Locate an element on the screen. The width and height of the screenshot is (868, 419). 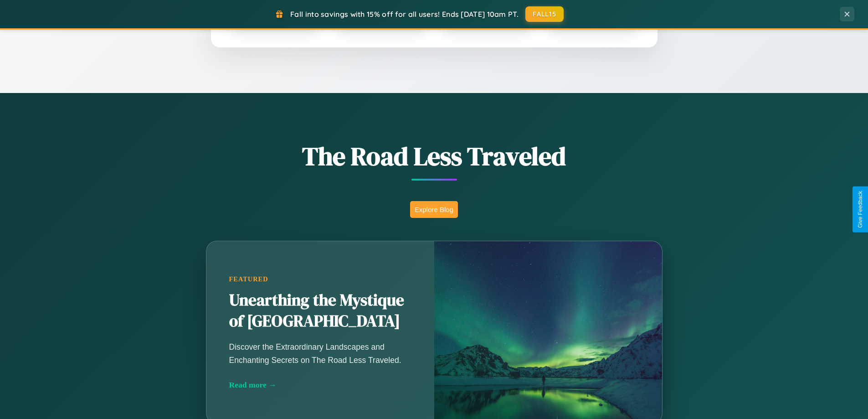
h1: The Road Less Traveled is located at coordinates (434, 156).